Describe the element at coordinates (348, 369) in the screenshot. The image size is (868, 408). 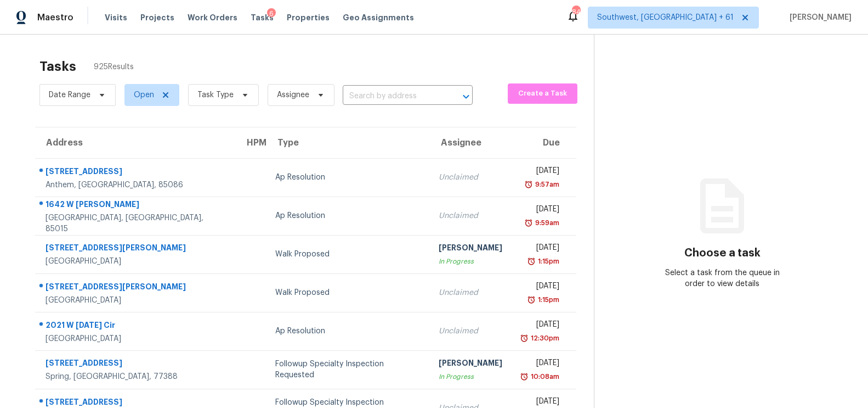
I see `div: Followup Specialty Inspection Requested` at that location.